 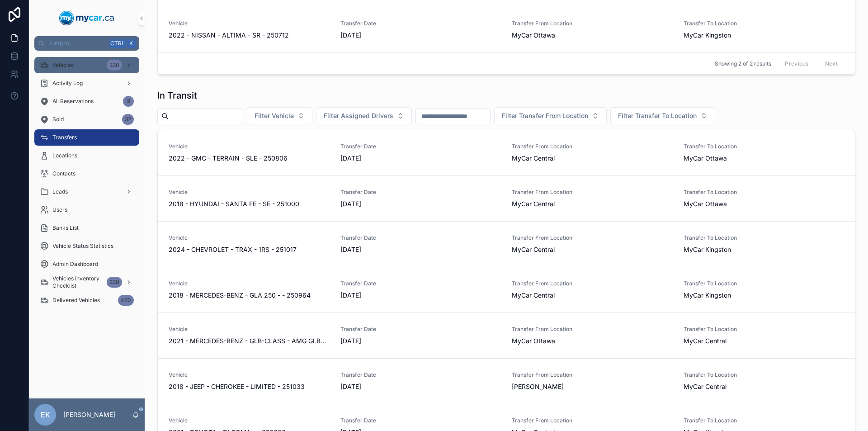 What do you see at coordinates (359, 115) in the screenshot?
I see `span: Filter Assigned Drivers` at bounding box center [359, 115].